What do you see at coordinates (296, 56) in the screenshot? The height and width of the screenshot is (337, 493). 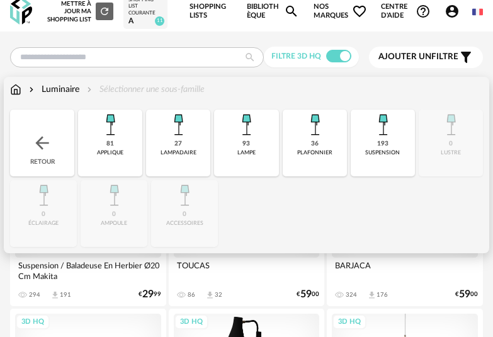 I see `span: Filtre 3D HQ` at bounding box center [296, 56].